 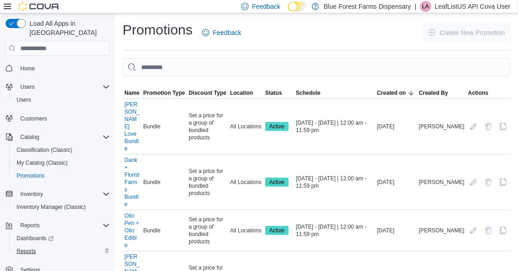 What do you see at coordinates (278, 93) in the screenshot?
I see `button: Status` at bounding box center [278, 93].